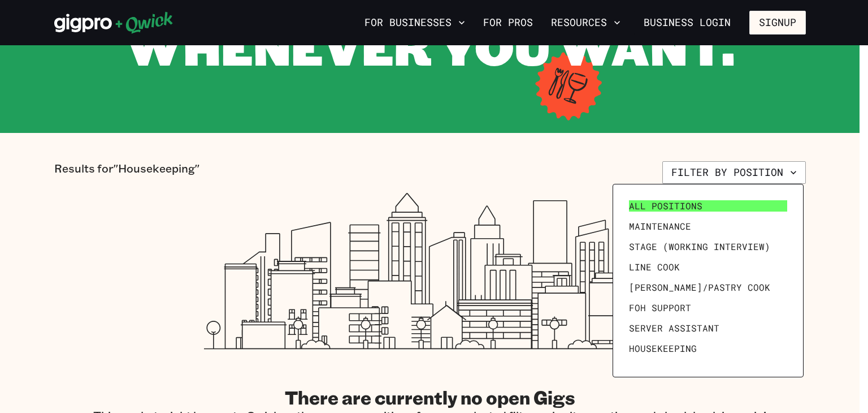 The image size is (868, 413). What do you see at coordinates (655, 267) in the screenshot?
I see `span: Line Cook` at bounding box center [655, 267].